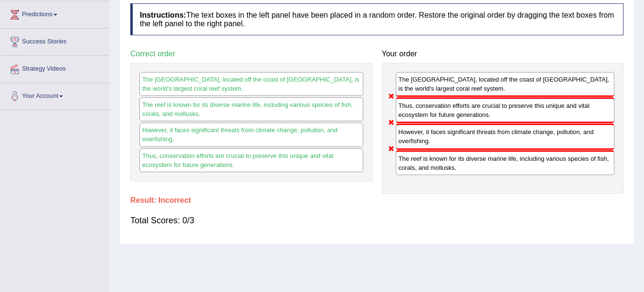 The width and height of the screenshot is (644, 292). I want to click on a: Predictions, so click(55, 13).